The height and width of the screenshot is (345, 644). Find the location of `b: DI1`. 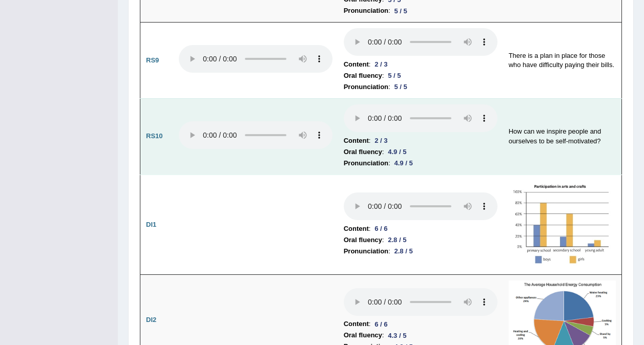

b: DI1 is located at coordinates (151, 224).